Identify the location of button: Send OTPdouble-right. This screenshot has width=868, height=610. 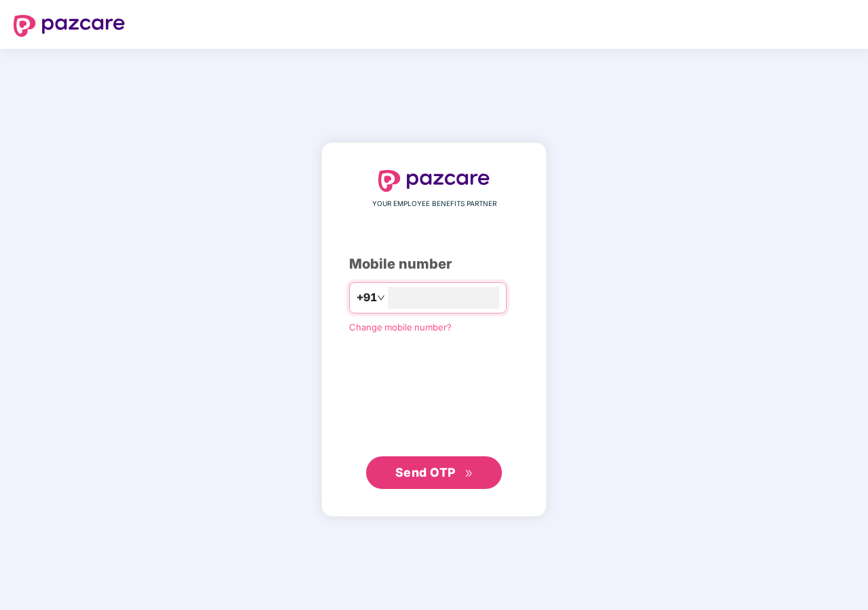
(434, 473).